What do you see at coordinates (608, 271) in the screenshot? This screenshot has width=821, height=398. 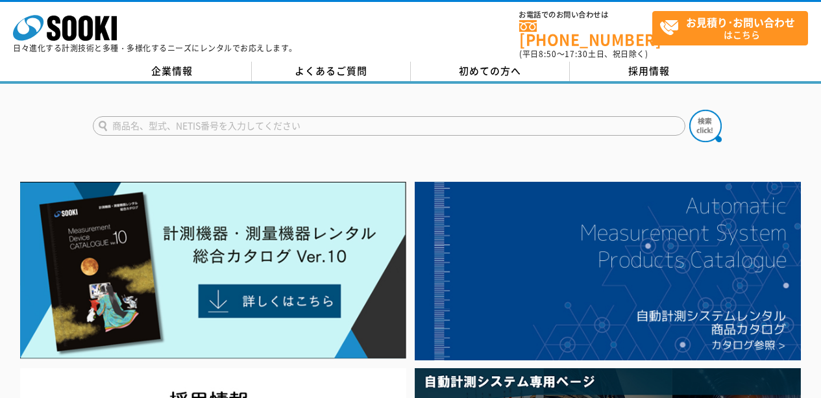 I see `img: 自動計測システムカタログ` at bounding box center [608, 271].